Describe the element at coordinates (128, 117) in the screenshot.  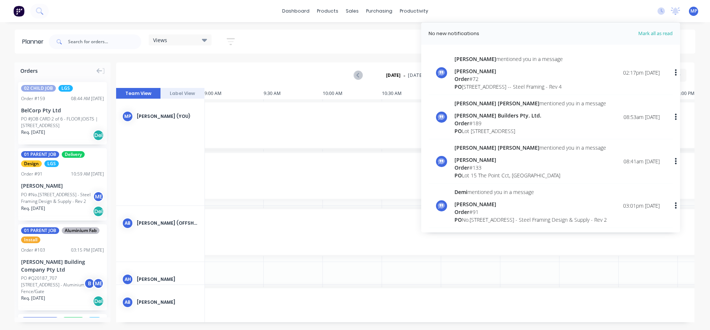
I see `div: MP` at that location.